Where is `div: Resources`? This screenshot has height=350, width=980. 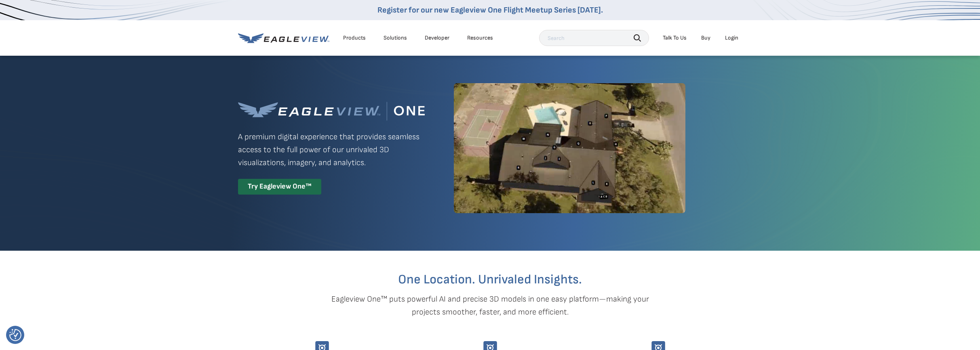
div: Resources is located at coordinates (480, 38).